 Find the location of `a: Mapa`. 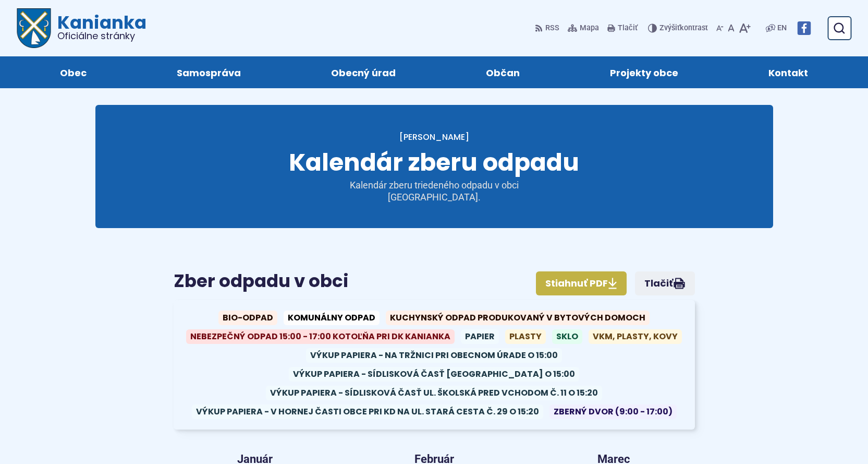

a: Mapa is located at coordinates (584, 28).